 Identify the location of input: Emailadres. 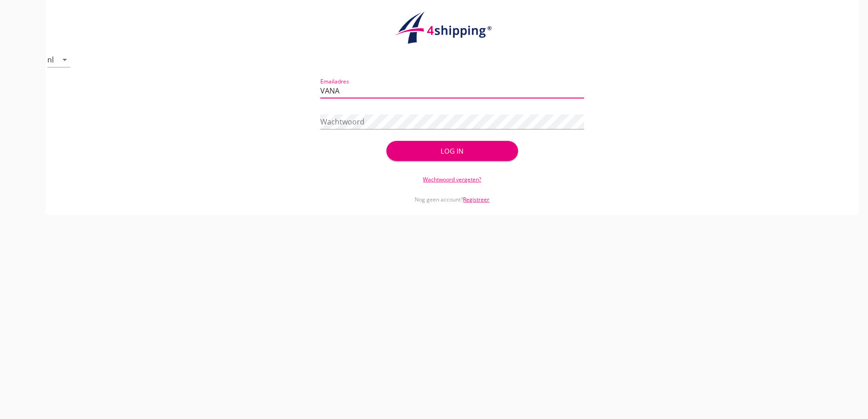
(452, 91).